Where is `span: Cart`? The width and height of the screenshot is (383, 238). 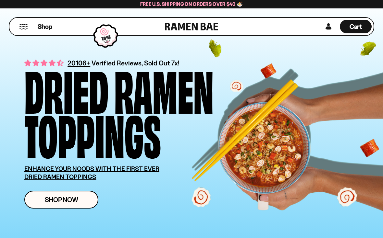
span: Cart is located at coordinates (355, 27).